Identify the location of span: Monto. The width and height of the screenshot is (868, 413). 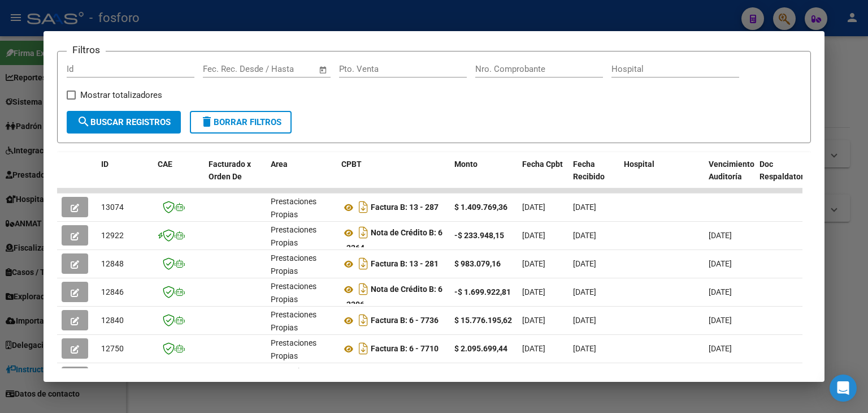
(465, 164).